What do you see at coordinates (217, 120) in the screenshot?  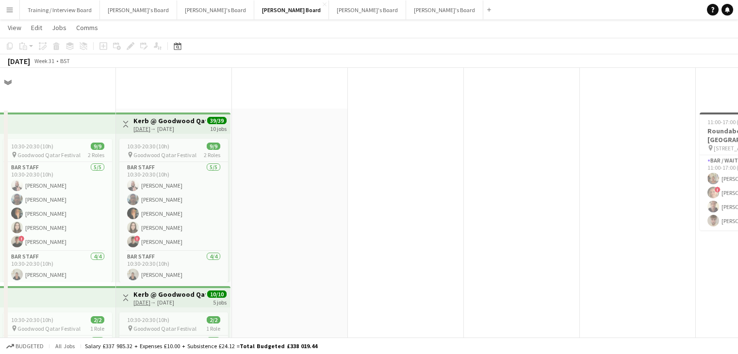 I see `span: 39/39` at bounding box center [217, 120].